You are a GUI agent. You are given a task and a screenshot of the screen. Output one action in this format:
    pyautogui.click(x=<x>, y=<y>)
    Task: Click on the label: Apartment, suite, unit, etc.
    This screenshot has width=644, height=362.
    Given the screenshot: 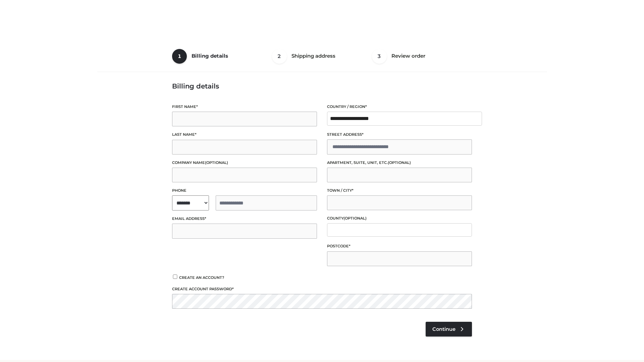 What is the action you would take?
    pyautogui.click(x=399, y=163)
    